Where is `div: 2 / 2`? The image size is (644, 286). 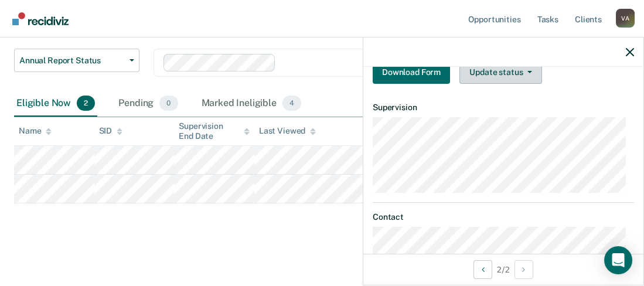
div: 2 / 2 is located at coordinates (503, 269).